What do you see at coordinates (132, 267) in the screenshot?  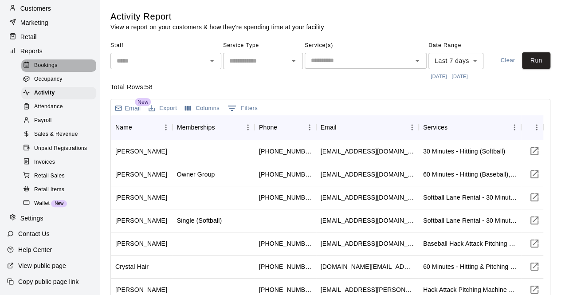 I see `div: Crystal Hair` at bounding box center [132, 267].